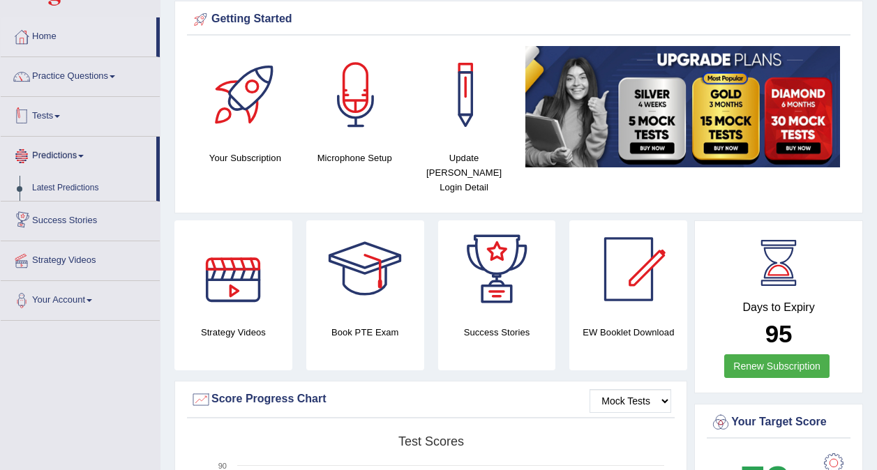 Image resolution: width=877 pixels, height=470 pixels. I want to click on div: Score Progress Chart, so click(430, 400).